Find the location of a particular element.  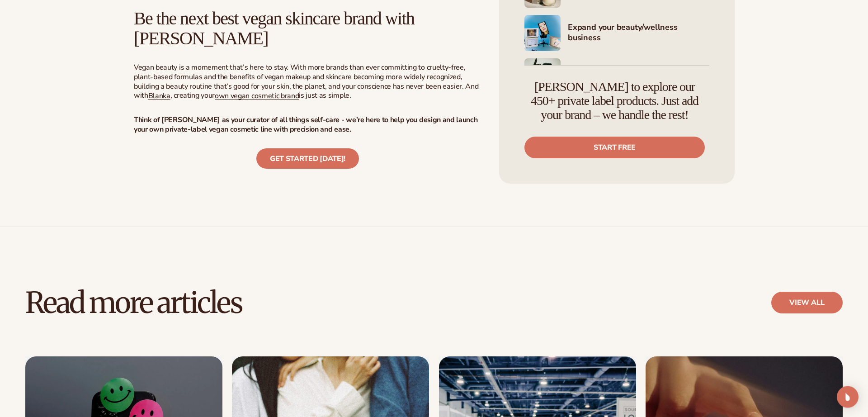

span: own vegan cosmetic brand is located at coordinates (257, 96).